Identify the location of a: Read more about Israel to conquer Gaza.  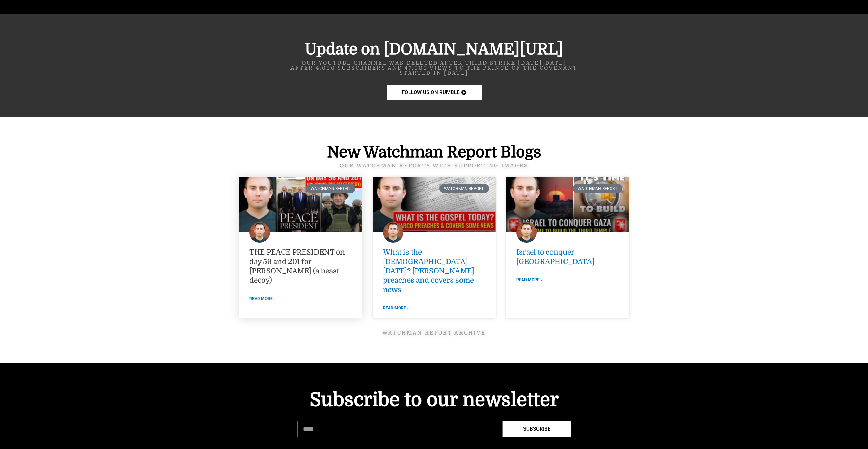
(529, 280).